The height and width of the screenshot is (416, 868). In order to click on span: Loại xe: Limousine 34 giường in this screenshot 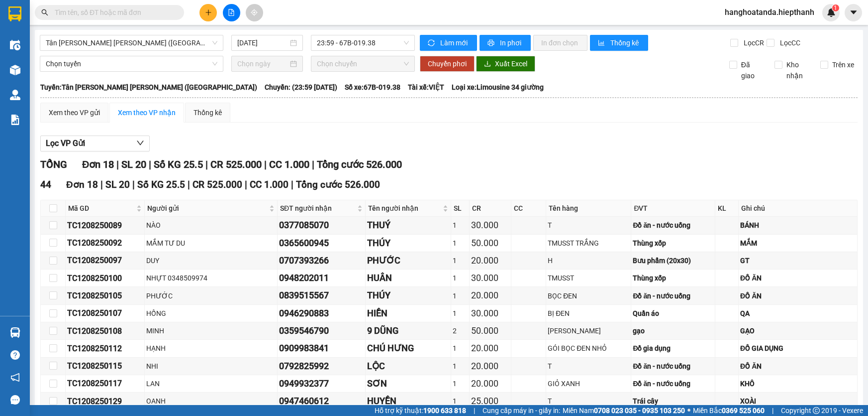, I will do `click(498, 87)`.